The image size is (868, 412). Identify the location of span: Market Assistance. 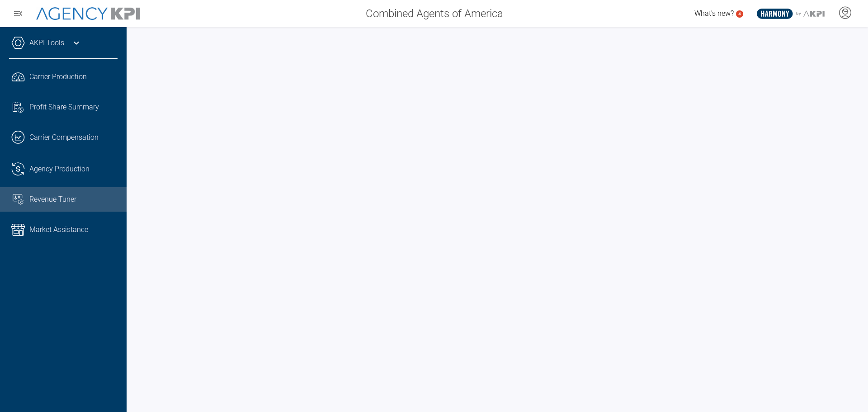
(58, 230).